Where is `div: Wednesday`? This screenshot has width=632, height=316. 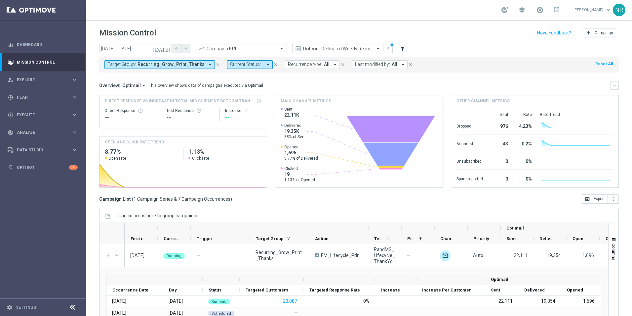 div: Wednesday is located at coordinates (176, 301).